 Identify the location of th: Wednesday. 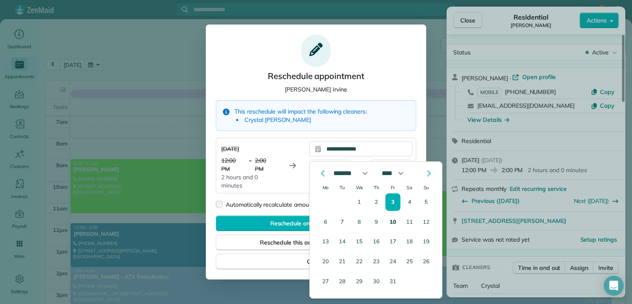
(359, 188).